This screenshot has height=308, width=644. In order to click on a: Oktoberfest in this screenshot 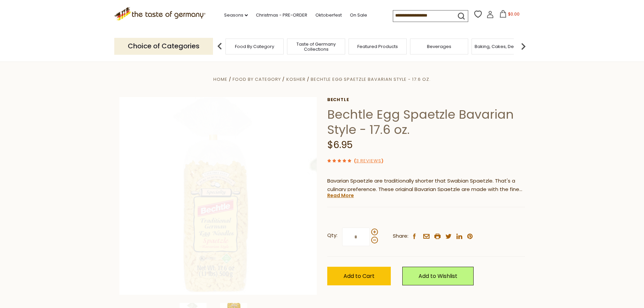, I will do `click(328, 15)`.